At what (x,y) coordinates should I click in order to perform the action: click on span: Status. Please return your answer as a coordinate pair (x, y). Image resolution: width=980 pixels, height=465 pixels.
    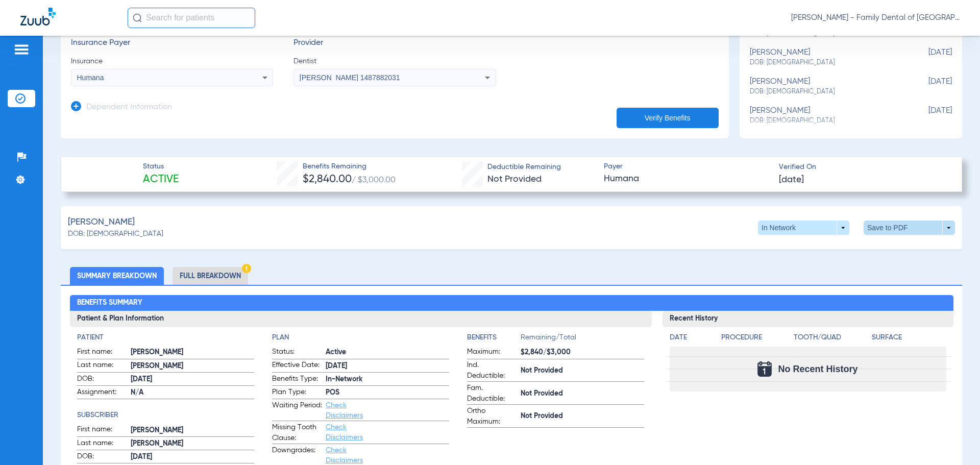
    Looking at the image, I should click on (161, 167).